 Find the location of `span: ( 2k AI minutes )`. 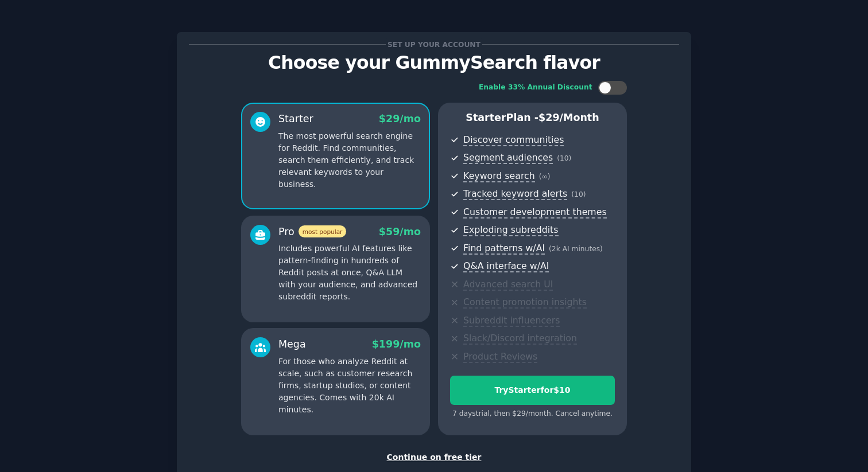

span: ( 2k AI minutes ) is located at coordinates (576, 249).